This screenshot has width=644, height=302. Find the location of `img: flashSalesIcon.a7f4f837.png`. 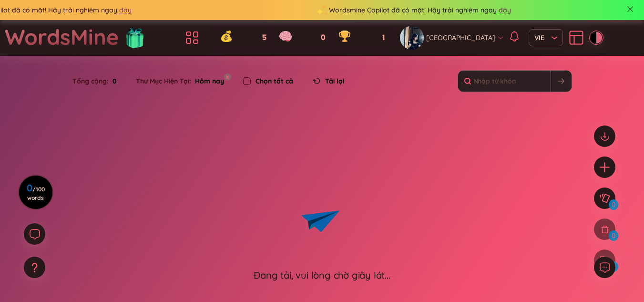

img: flashSalesIcon.a7f4f837.png is located at coordinates (135, 37).